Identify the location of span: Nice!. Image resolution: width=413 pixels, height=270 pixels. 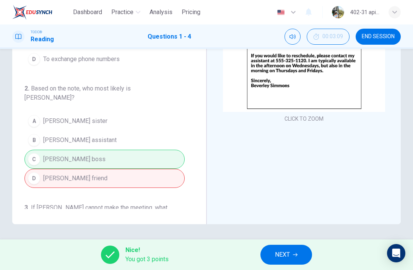
(147, 250).